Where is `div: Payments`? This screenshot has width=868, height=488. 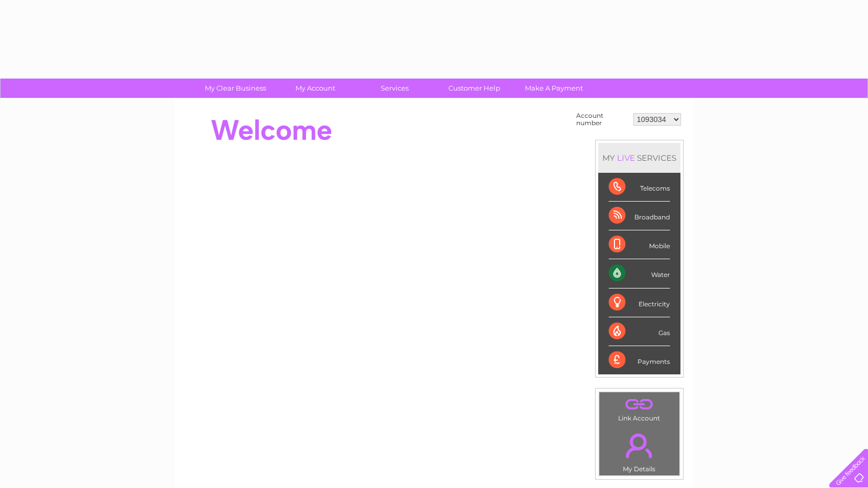 div: Payments is located at coordinates (639, 360).